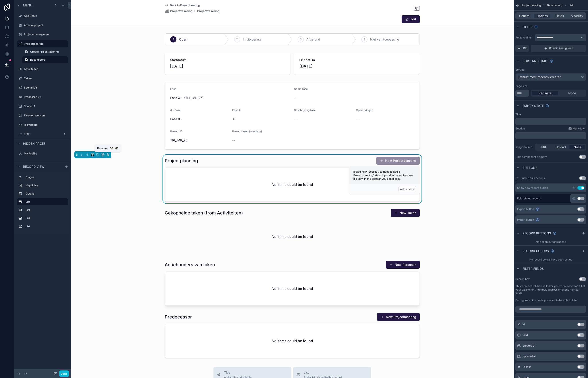  What do you see at coordinates (45, 60) in the screenshot?
I see `a: Base record` at bounding box center [45, 60].